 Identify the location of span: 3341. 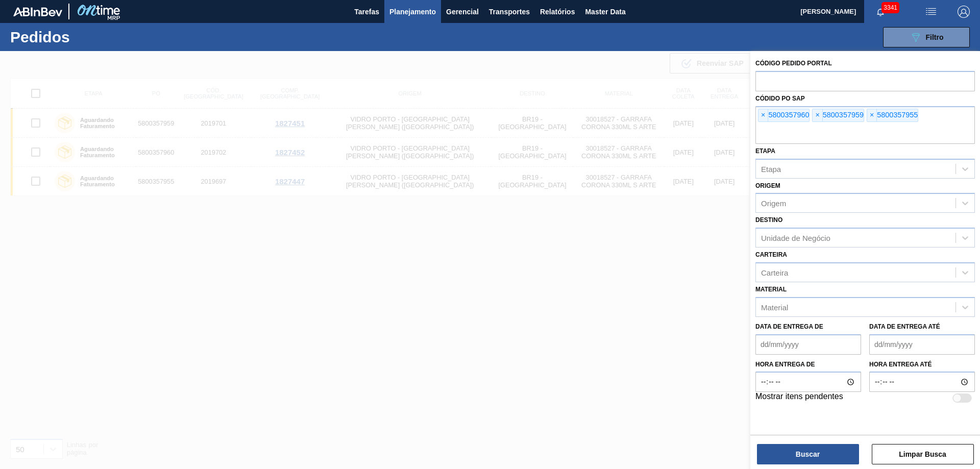
(890, 8).